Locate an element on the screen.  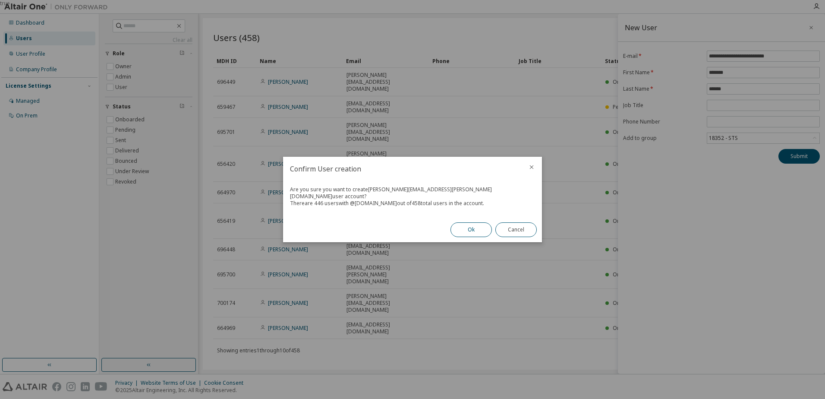
h2: Confirm User creation is located at coordinates (402, 169).